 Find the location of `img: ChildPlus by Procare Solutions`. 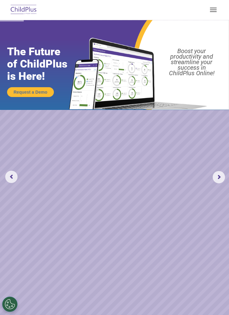

img: ChildPlus by Procare Solutions is located at coordinates (24, 10).